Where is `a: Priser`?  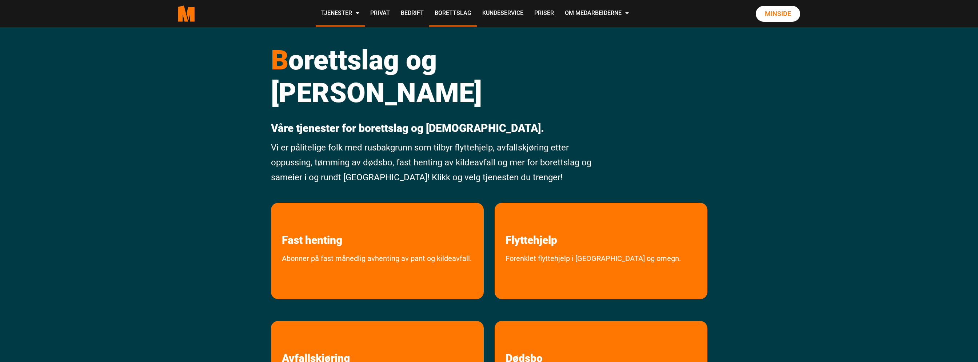 a: Priser is located at coordinates (544, 13).